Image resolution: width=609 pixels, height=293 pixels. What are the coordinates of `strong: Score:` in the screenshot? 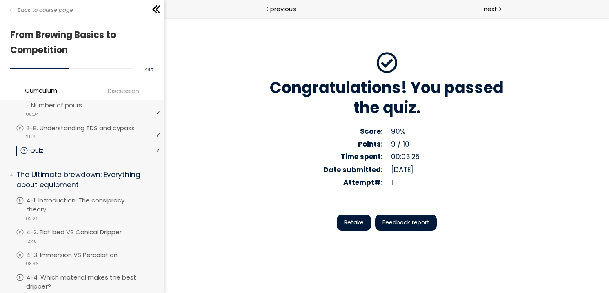 It's located at (207, 113).